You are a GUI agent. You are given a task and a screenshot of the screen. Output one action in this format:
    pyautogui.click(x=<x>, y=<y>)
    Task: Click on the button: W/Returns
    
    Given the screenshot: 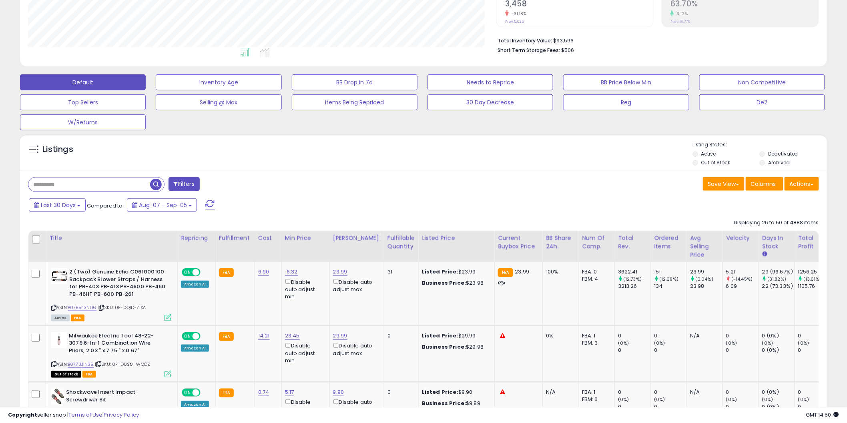 What is the action you would take?
    pyautogui.click(x=83, y=122)
    